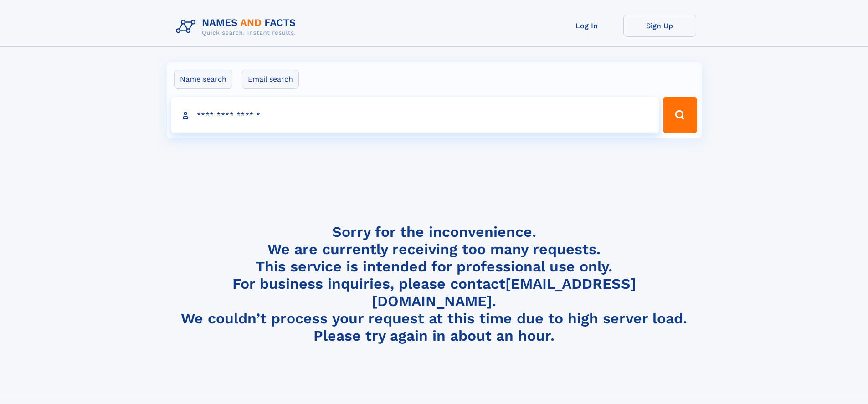  Describe the element at coordinates (680, 115) in the screenshot. I see `button: Search Button` at that location.